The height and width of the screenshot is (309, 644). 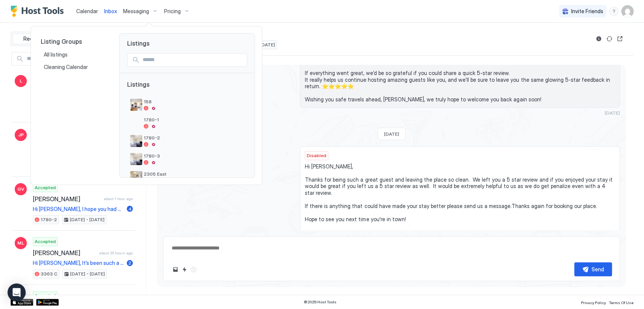 I want to click on span: Listing Groups, so click(x=74, y=41).